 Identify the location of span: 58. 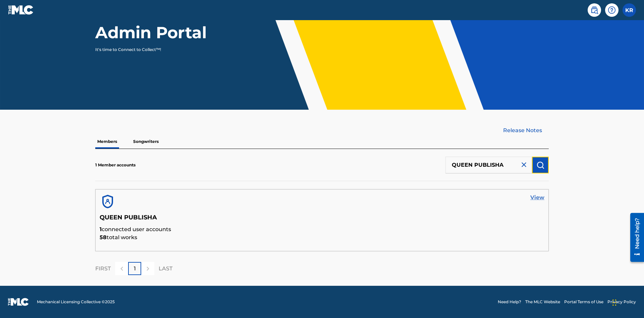
(103, 237).